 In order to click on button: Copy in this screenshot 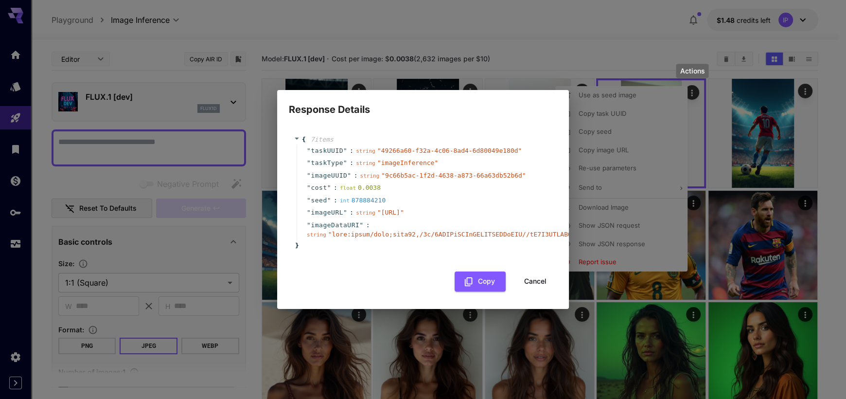, I will do `click(480, 281)`.